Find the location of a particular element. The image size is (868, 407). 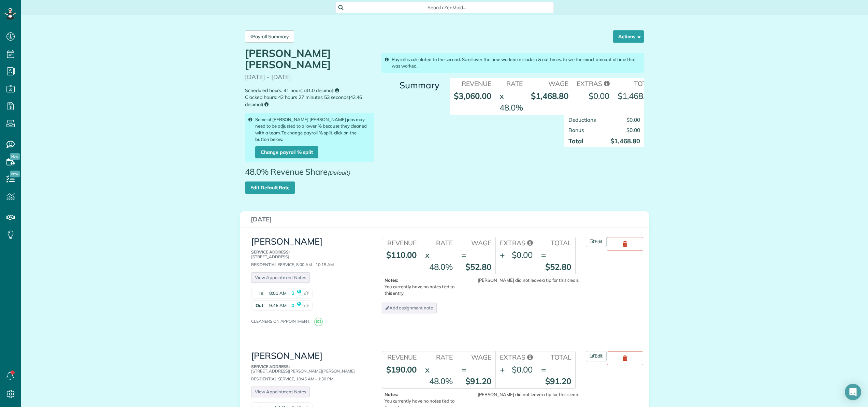

span: 8:01 AM is located at coordinates (277, 293).